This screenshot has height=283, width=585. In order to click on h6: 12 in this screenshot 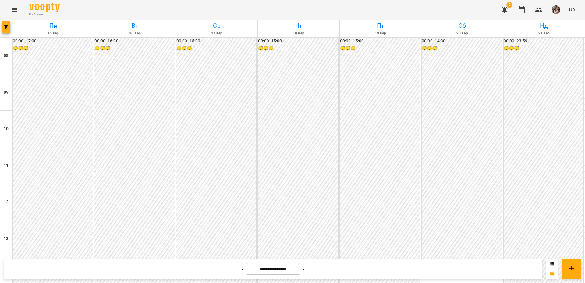, I will do `click(6, 202)`.